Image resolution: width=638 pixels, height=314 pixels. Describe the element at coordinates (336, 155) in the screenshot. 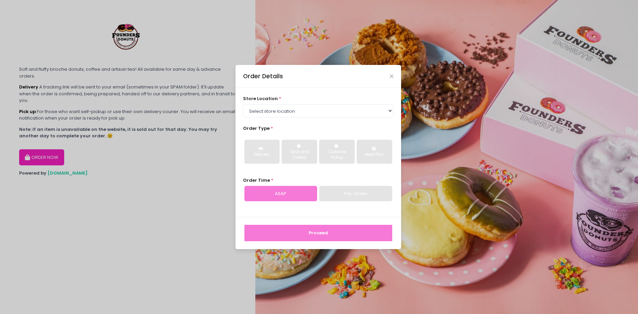

I see `div: Curbside Pickup` at that location.